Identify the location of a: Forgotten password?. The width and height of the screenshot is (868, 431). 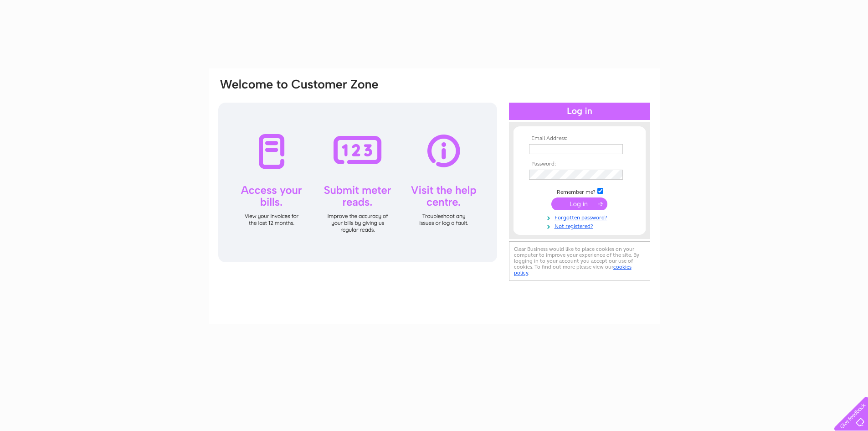
(581, 217).